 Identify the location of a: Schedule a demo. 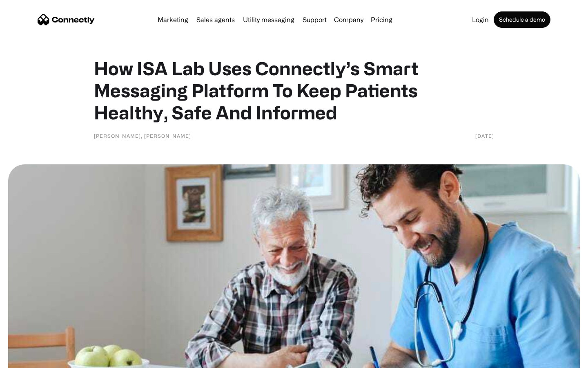
(522, 20).